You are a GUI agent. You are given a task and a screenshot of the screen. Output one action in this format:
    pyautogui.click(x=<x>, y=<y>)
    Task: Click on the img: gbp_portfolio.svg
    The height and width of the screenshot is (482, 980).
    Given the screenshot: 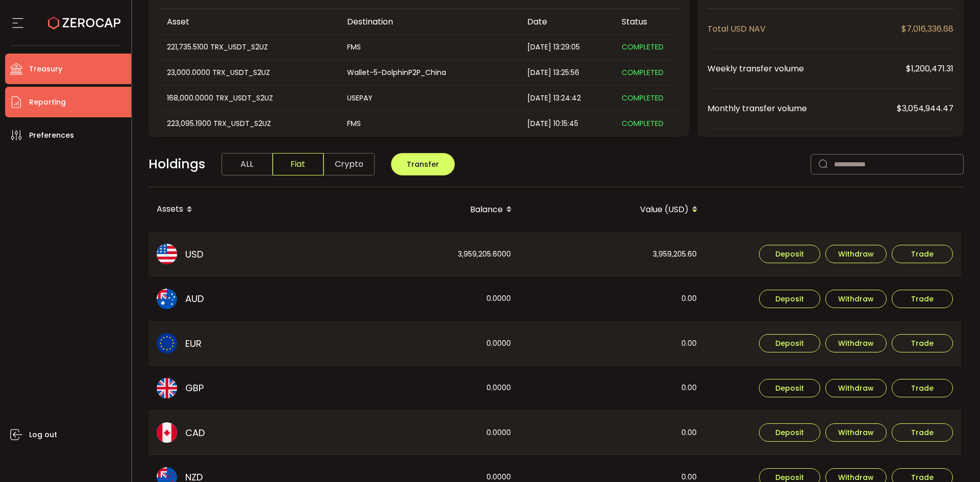 What is the action you would take?
    pyautogui.click(x=167, y=388)
    